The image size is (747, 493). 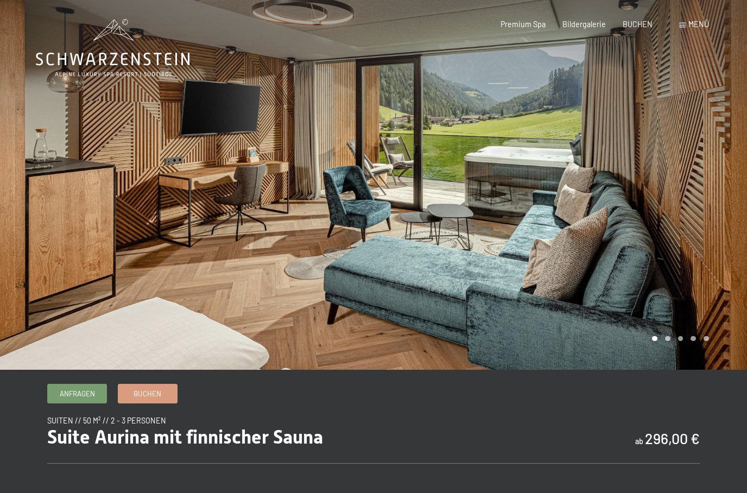 I want to click on span: Menü, so click(x=699, y=24).